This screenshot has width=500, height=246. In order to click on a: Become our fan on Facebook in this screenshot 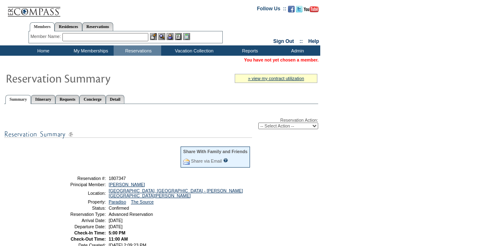, I will do `click(291, 11)`.